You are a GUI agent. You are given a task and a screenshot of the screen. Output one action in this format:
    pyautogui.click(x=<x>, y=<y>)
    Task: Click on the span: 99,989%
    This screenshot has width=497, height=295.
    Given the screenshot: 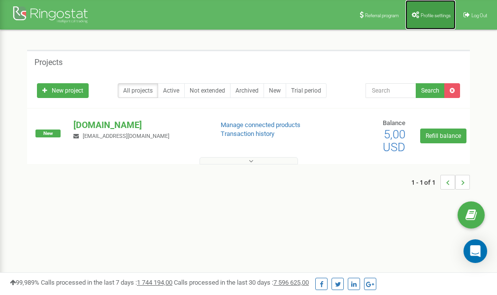 What is the action you would take?
    pyautogui.click(x=25, y=282)
    